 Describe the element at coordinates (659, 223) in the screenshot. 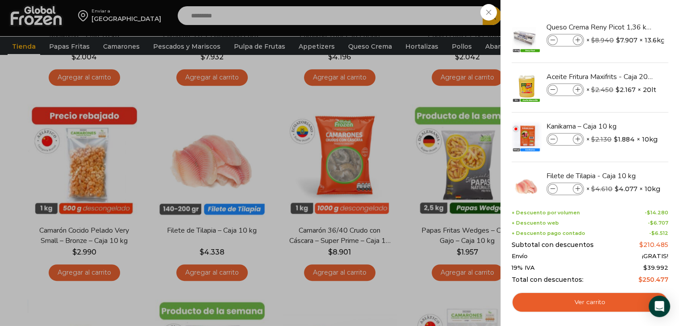

I see `bdi: 6.707` at that location.